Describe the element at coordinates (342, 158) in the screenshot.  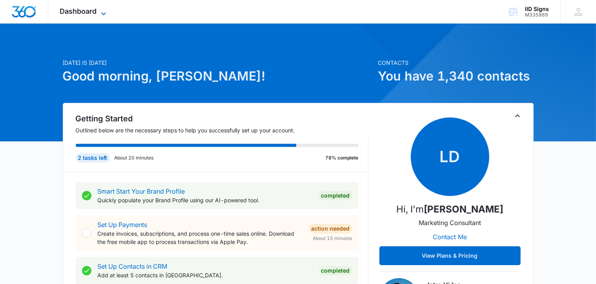
I see `p: 78% complete` at that location.